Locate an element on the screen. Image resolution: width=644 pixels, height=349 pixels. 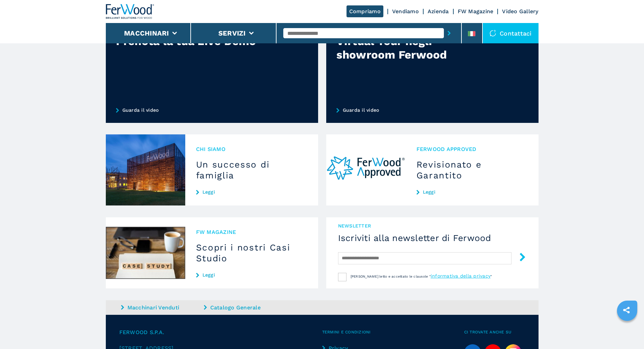
a: Compriamo is located at coordinates (364, 11).